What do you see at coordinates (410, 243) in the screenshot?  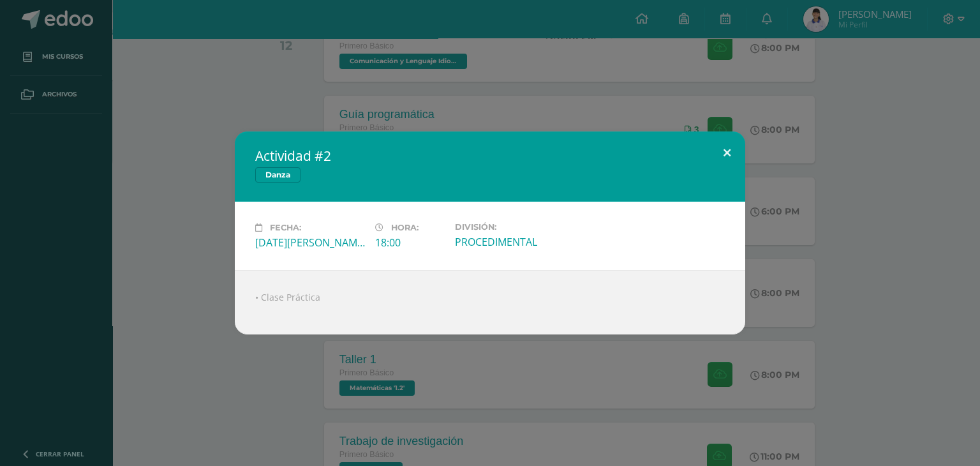 I see `div: 18:00` at bounding box center [410, 243].